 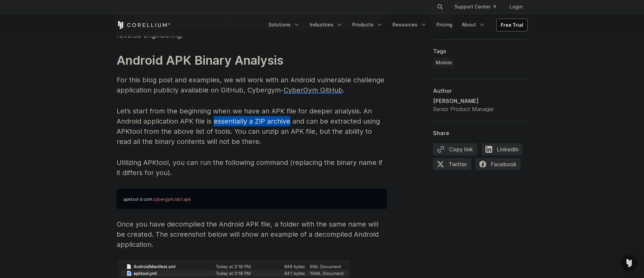 I want to click on button: Search, so click(x=440, y=7).